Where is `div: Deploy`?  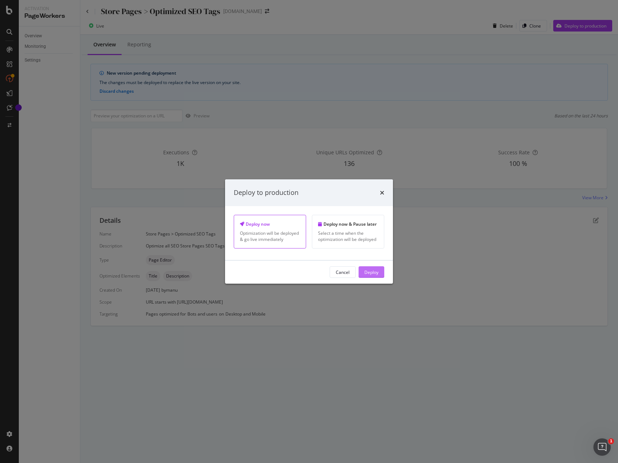
div: Deploy is located at coordinates (371, 271).